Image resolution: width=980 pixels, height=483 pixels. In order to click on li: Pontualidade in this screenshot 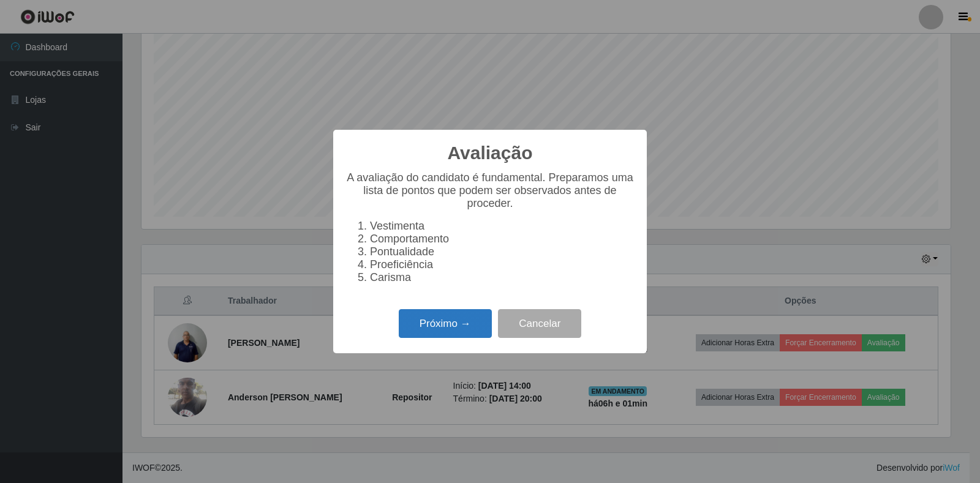, I will do `click(503, 252)`.